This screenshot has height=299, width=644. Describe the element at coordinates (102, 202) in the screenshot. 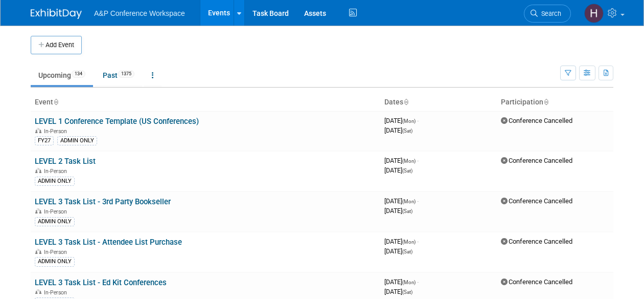

I see `a: LEVEL 3 Task List - 3rd Party Bookseller` at that location.